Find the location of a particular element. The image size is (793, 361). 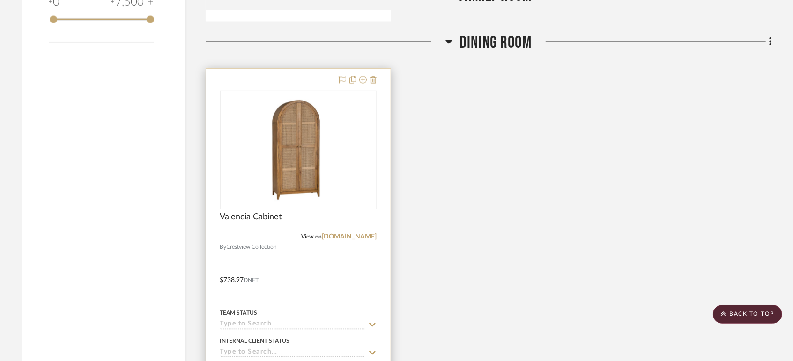

span: By is located at coordinates (223, 248).